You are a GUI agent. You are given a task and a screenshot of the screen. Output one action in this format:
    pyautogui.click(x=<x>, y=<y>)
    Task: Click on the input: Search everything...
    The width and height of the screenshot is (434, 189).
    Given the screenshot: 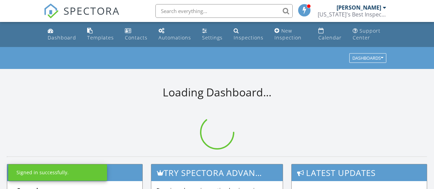 What is the action you would take?
    pyautogui.click(x=224, y=11)
    